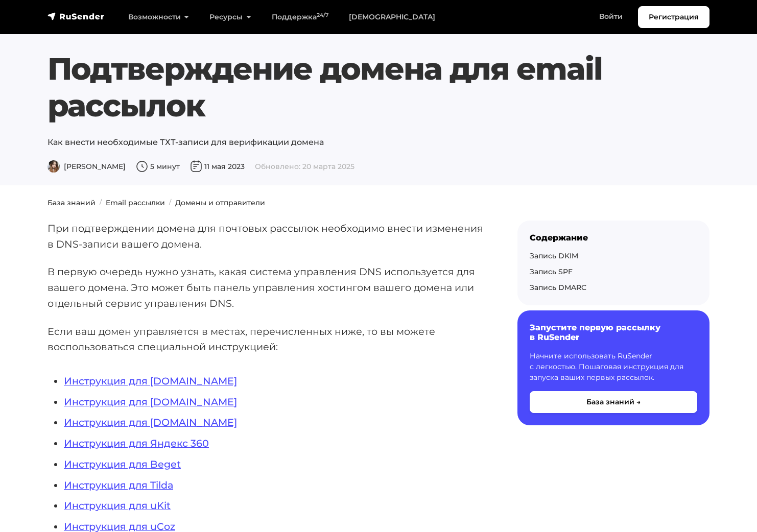  What do you see at coordinates (266, 339) in the screenshot?
I see `p: Если ваш домен управляется в местах, перечисленных ниже, то вы можете воспользоваться специальной...` at bounding box center [266, 339].